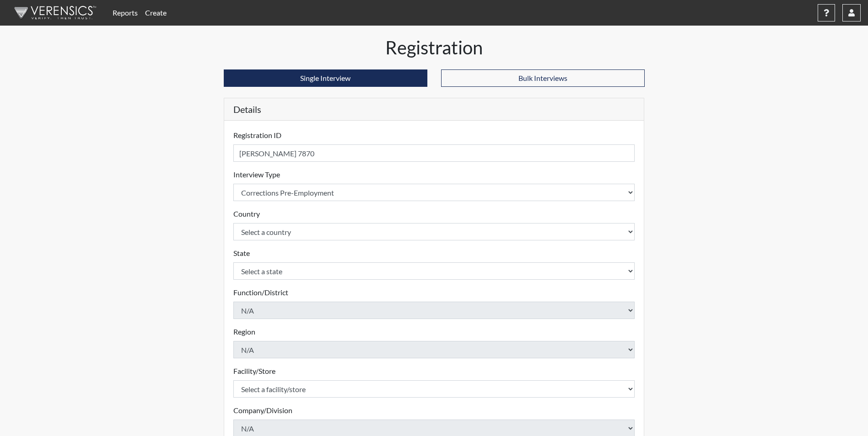  I want to click on h1: Registration, so click(434, 48).